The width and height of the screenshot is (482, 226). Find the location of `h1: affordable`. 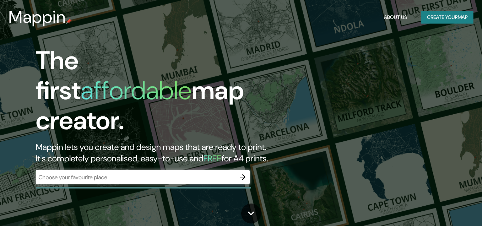

h1: affordable is located at coordinates (136, 90).